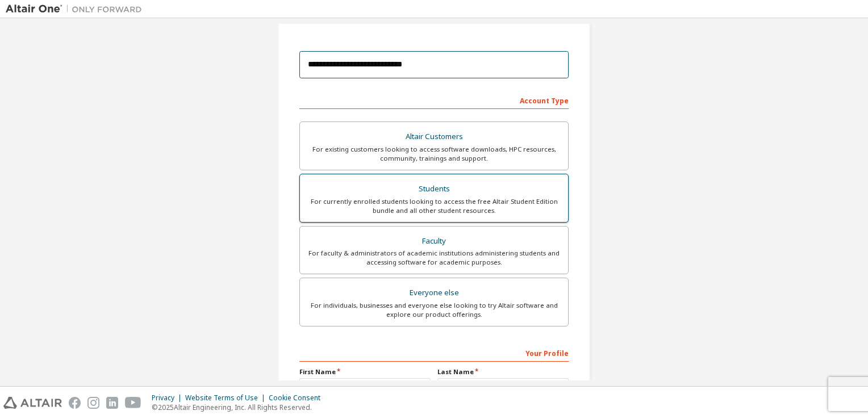  What do you see at coordinates (434, 353) in the screenshot?
I see `div: Your Profile` at bounding box center [434, 353].